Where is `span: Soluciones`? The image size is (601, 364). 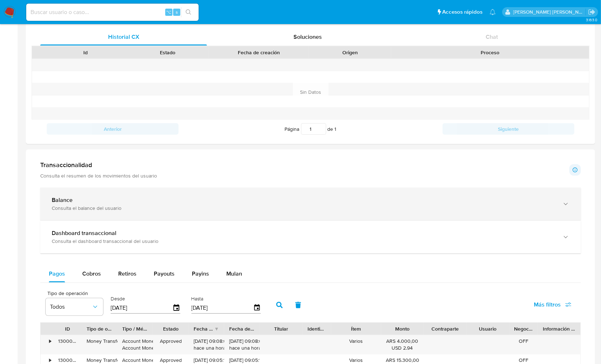 span: Soluciones is located at coordinates (308, 37).